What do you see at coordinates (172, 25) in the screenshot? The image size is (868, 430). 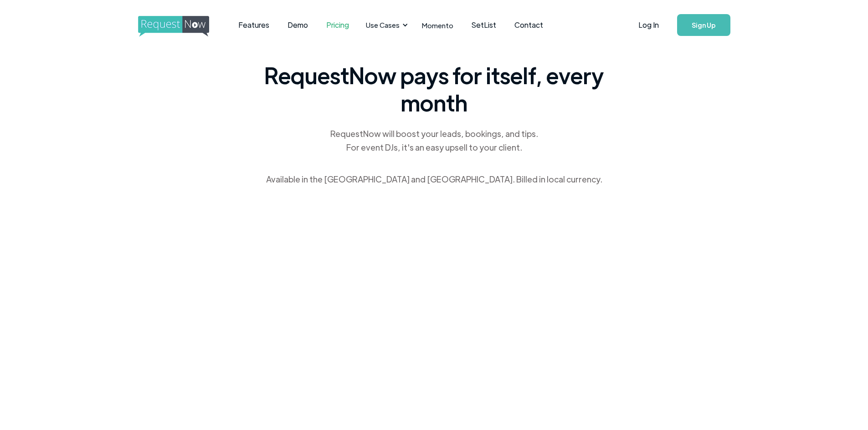 I see `a: home` at bounding box center [172, 25].